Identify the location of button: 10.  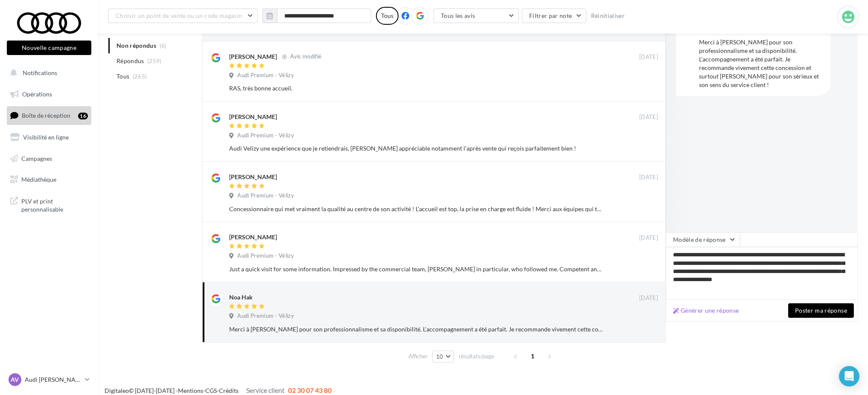
(443, 356).